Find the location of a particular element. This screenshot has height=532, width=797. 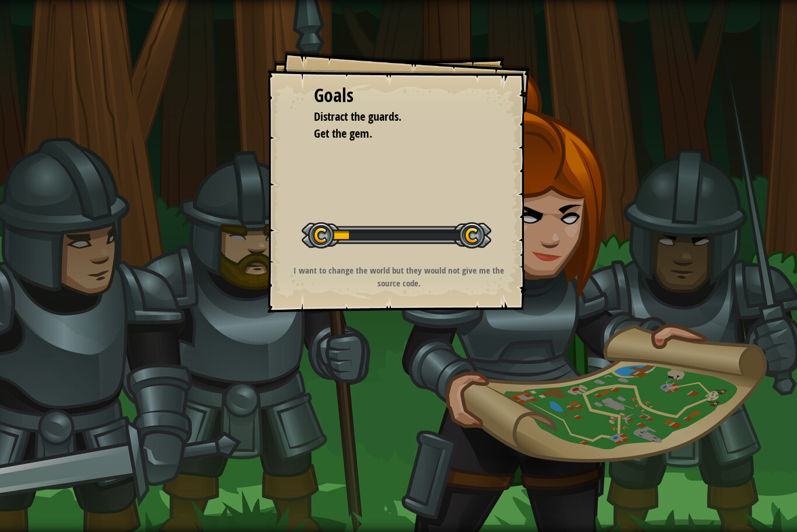

span: Distract the guards. is located at coordinates (358, 116).